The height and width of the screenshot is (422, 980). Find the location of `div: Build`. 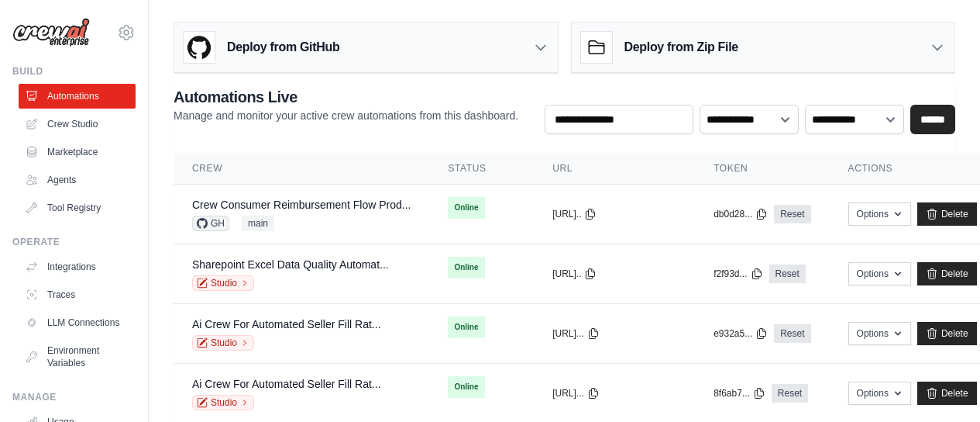

div: Build is located at coordinates (74, 71).